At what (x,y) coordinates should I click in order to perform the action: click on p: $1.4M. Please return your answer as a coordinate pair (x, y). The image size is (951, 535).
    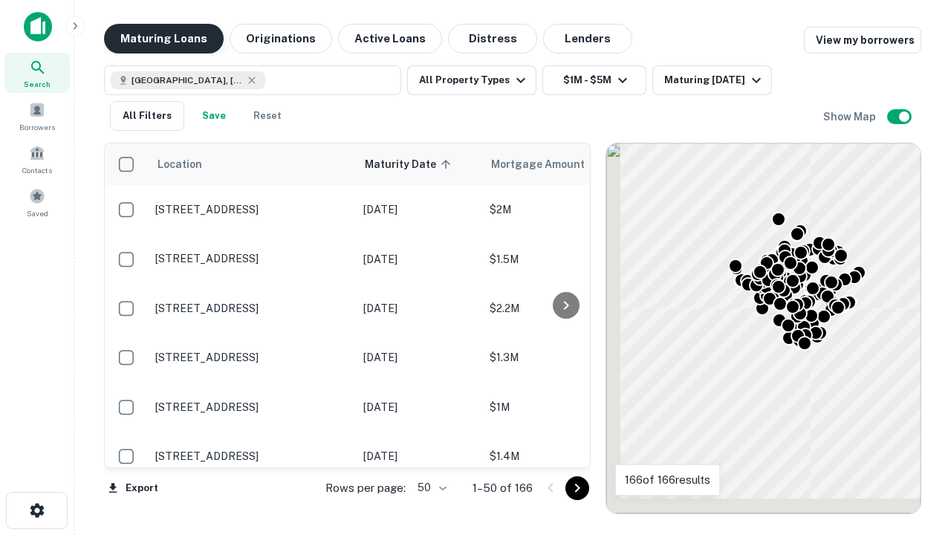
    Looking at the image, I should click on (564, 456).